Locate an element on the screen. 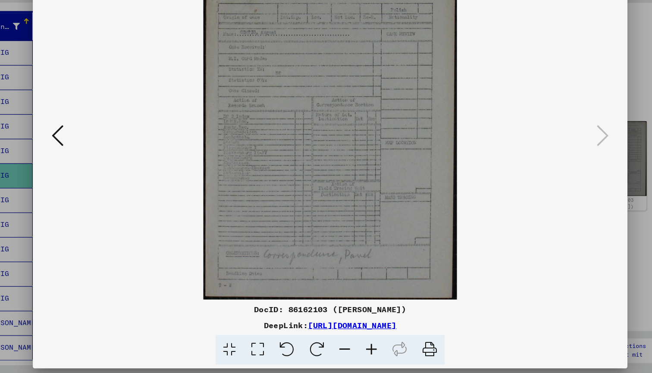 The image size is (652, 373). div: DeepLink: is located at coordinates (326, 331).